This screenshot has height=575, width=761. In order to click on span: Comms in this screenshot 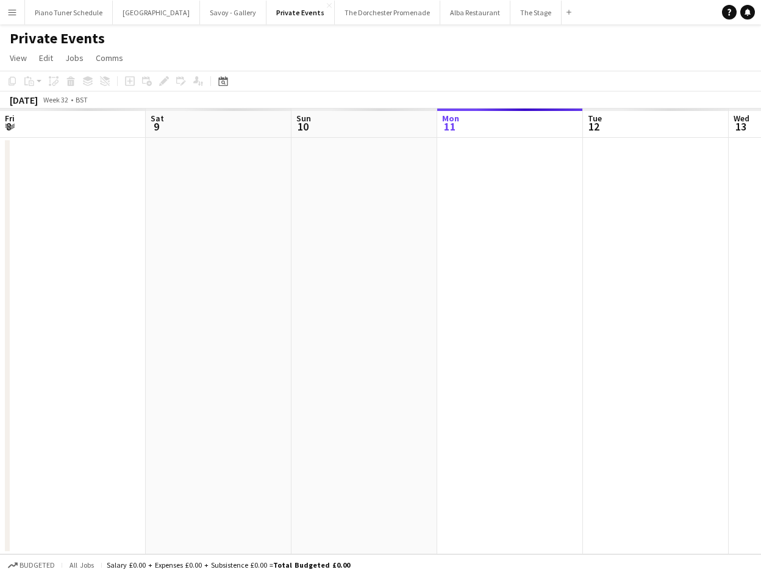, I will do `click(109, 58)`.